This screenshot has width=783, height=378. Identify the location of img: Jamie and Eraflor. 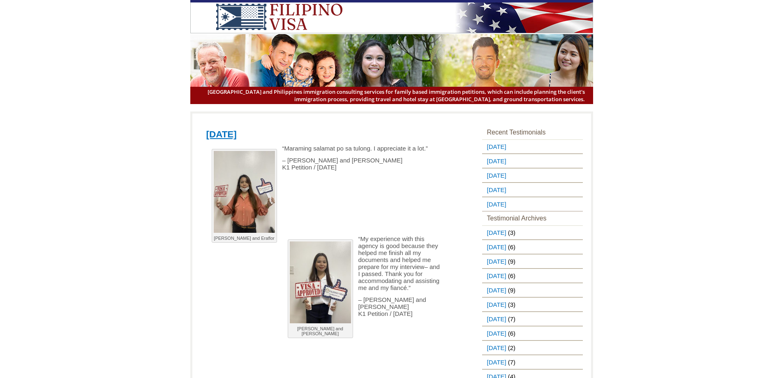
(244, 192).